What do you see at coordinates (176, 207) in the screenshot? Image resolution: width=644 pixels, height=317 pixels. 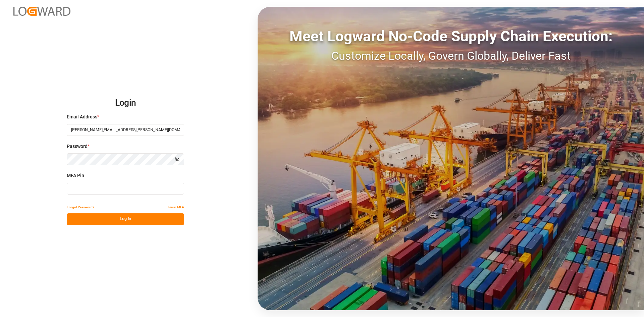 I see `button: Reset MFA` at bounding box center [176, 207].